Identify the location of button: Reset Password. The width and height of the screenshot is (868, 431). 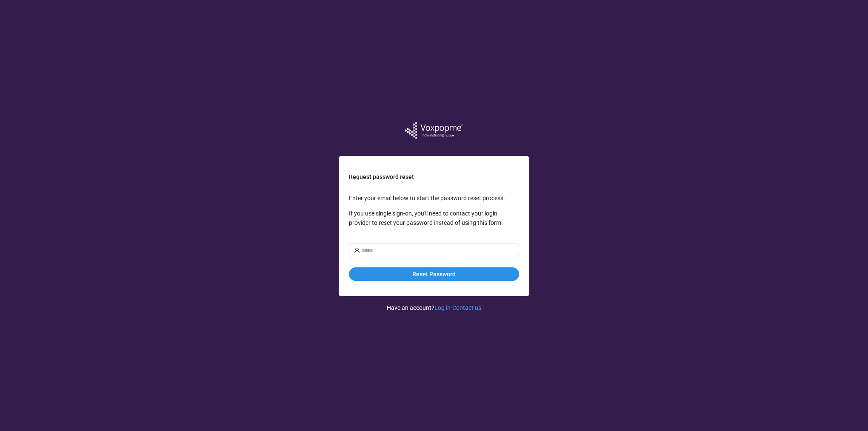
(434, 274).